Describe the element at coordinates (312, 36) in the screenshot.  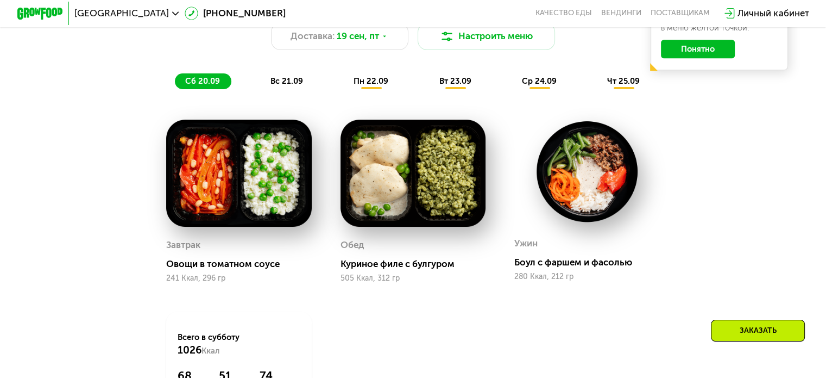
I see `span: Доставка:` at that location.